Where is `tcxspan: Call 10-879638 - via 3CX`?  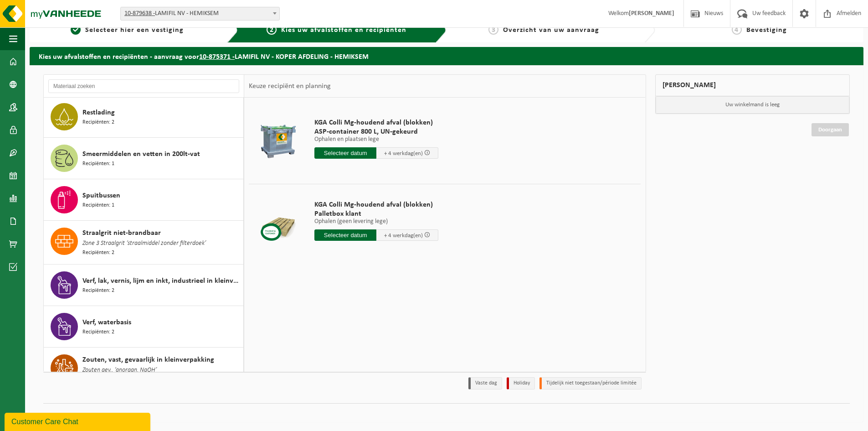 tcxspan: Call 10-879638 - via 3CX is located at coordinates (140, 13).